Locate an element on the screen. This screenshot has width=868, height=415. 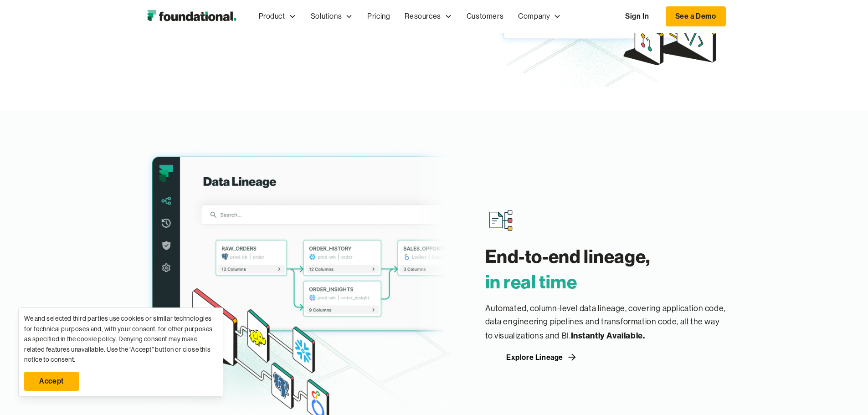
h3: End-to-end lineage, ‍ is located at coordinates (606, 270).